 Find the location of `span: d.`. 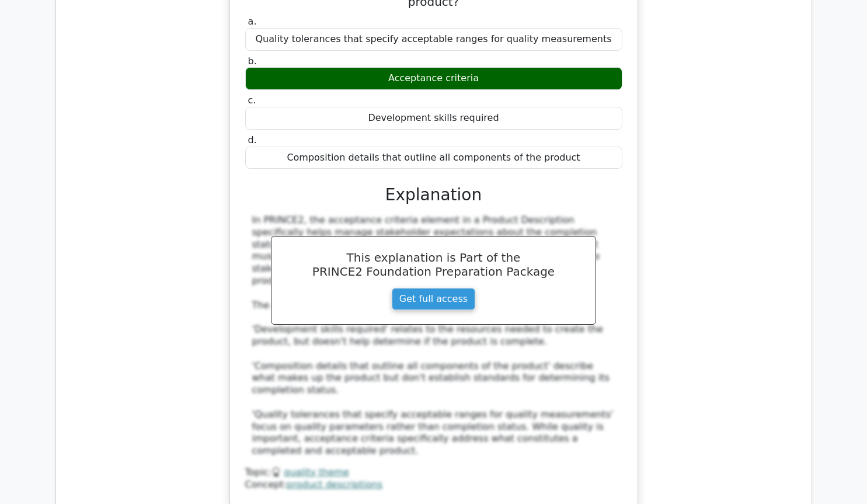

span: d. is located at coordinates (252, 139).